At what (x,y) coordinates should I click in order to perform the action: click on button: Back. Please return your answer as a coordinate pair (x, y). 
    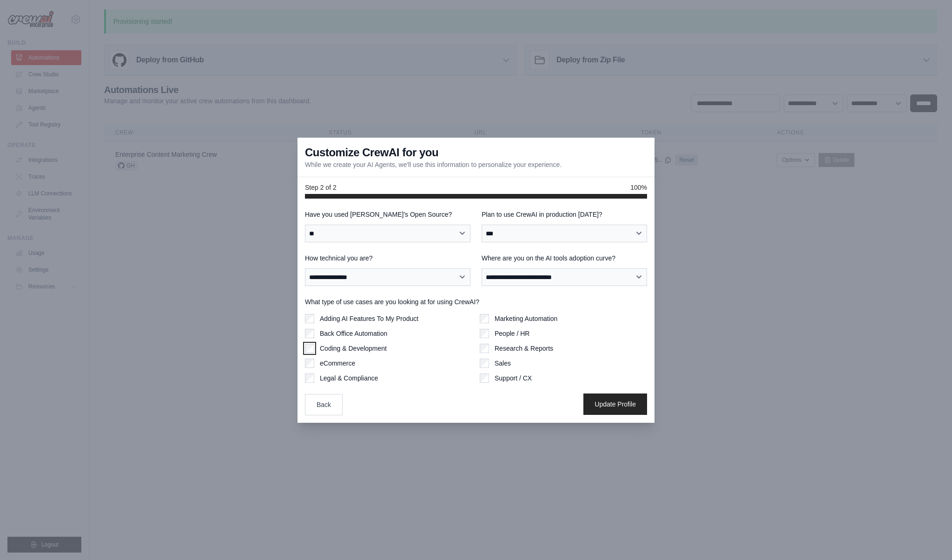
    Looking at the image, I should click on (324, 404).